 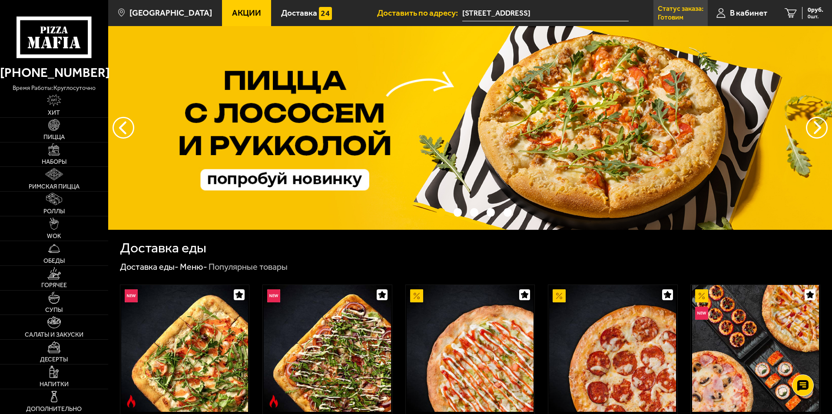 I want to click on span: Наборы, so click(x=54, y=162).